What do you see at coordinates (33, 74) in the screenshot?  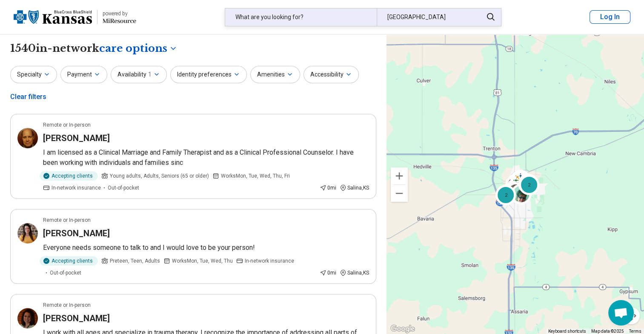 I see `button: Specialty` at bounding box center [33, 74].